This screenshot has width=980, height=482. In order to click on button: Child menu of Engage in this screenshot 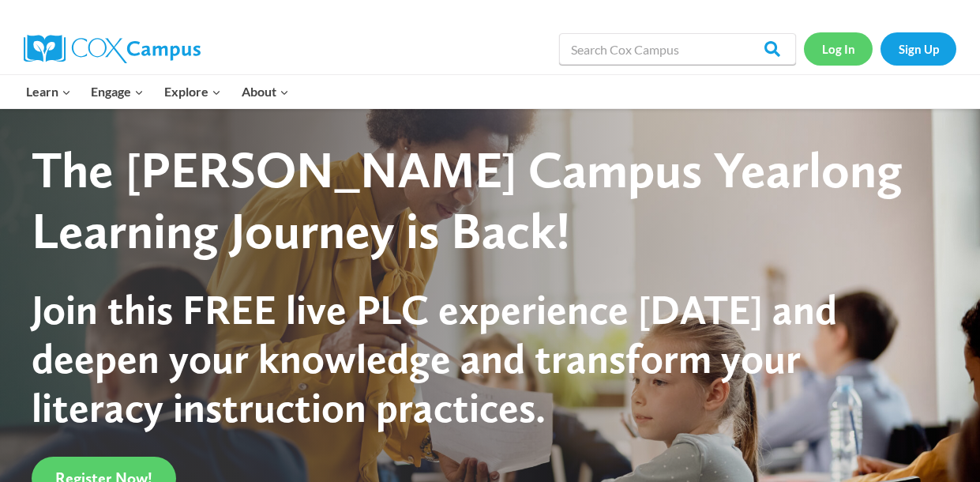, I will do `click(117, 92)`.